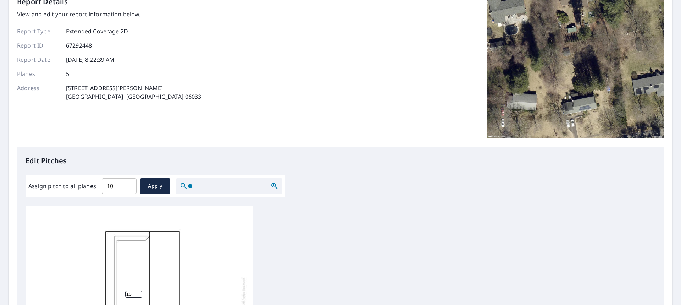  I want to click on p: 5, so click(67, 74).